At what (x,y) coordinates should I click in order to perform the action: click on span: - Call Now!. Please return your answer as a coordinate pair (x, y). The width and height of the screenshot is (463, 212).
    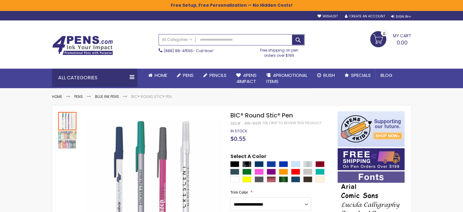
    Looking at the image, I should click on (188, 51).